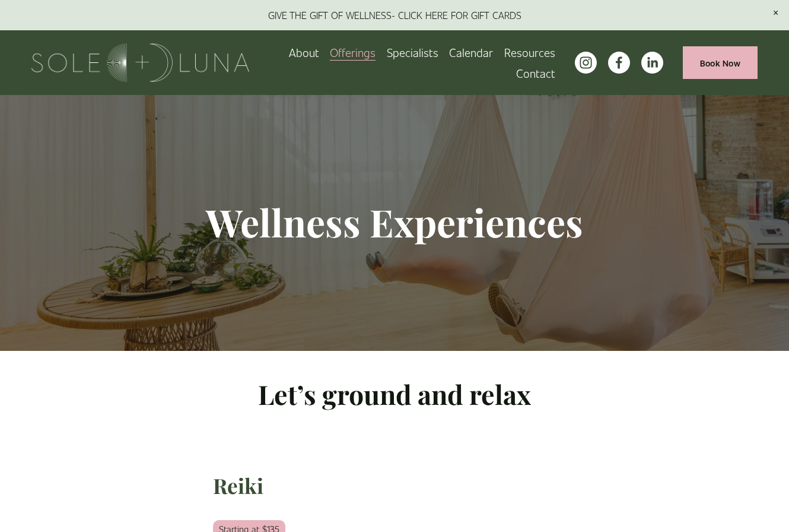 This screenshot has height=532, width=789. Describe the element at coordinates (352, 52) in the screenshot. I see `span: Offerings` at that location.